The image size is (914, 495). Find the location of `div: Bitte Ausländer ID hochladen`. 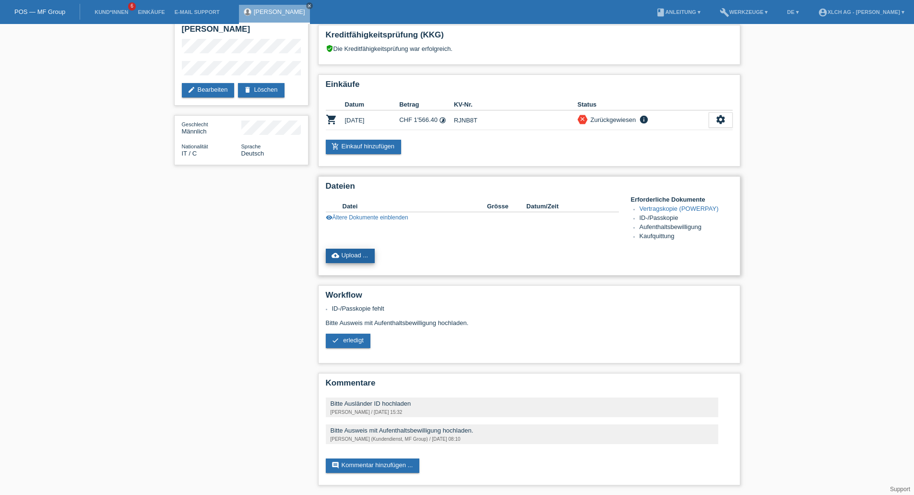

div: Bitte Ausländer ID hochladen is located at coordinates (522, 403).